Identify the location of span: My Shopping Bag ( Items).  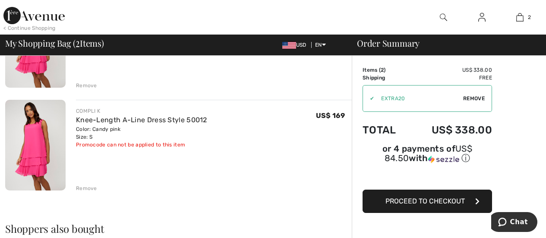
(54, 43).